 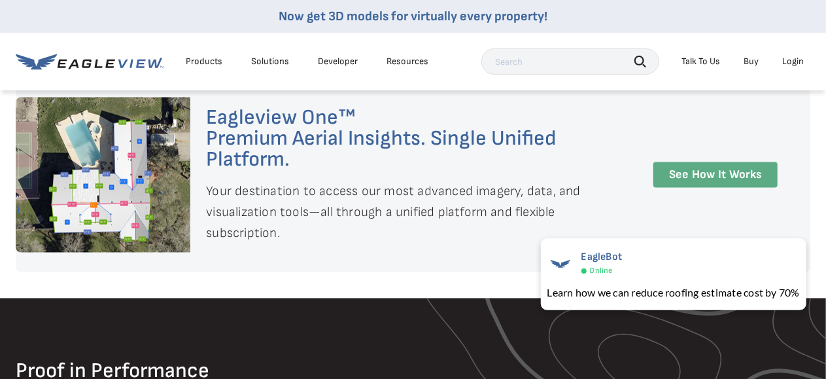 What do you see at coordinates (415, 212) in the screenshot?
I see `p: Your destination to access our most advanced imagery, data, and visualization tools—all through a...` at bounding box center [415, 212].